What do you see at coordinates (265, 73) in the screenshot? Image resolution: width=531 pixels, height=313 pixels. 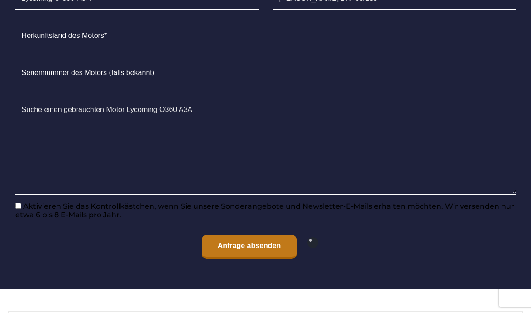 I see `input: Seriennummer des Motors (falls bekannt)` at bounding box center [265, 73].